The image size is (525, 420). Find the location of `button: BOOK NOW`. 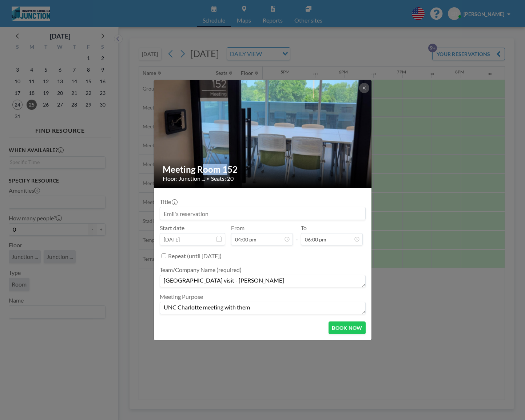

button: BOOK NOW is located at coordinates (347, 328).